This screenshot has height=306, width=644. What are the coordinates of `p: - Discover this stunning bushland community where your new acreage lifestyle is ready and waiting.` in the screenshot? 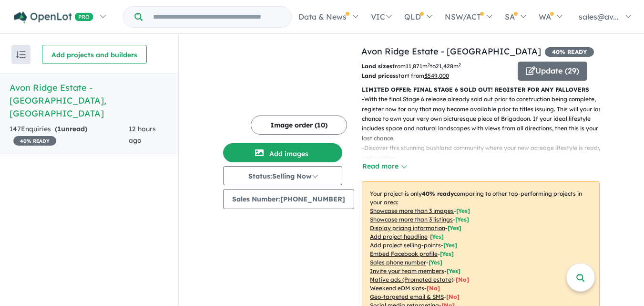 It's located at (484, 152).